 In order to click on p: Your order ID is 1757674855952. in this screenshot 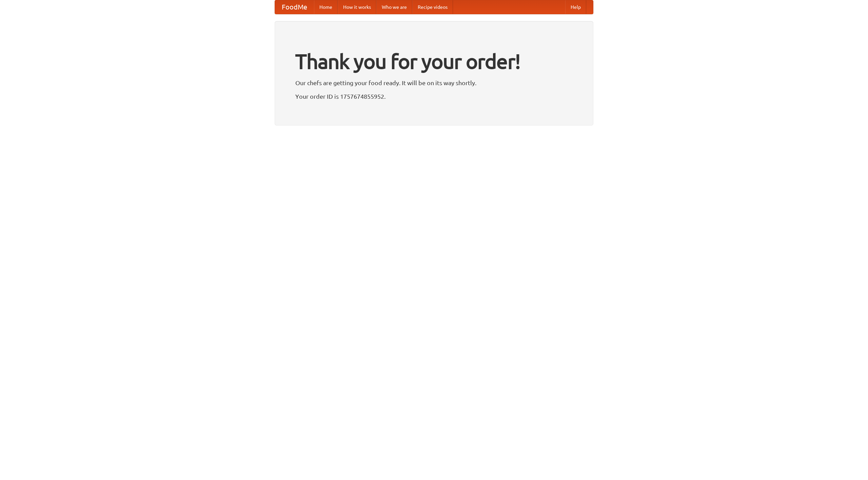, I will do `click(434, 96)`.